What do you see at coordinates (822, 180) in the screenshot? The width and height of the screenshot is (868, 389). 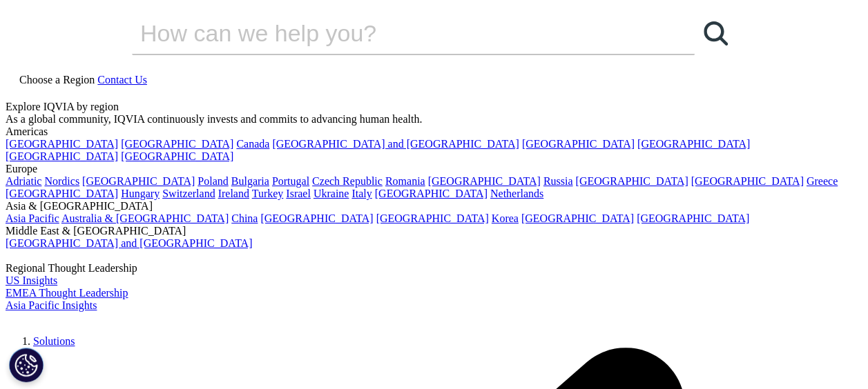 I see `a: Greece` at bounding box center [822, 180].